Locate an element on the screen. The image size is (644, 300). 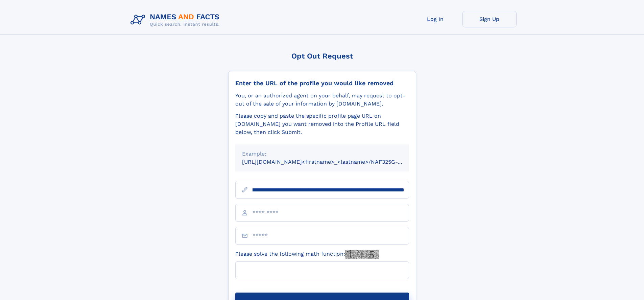
div: Opt Out Request is located at coordinates (322, 56).